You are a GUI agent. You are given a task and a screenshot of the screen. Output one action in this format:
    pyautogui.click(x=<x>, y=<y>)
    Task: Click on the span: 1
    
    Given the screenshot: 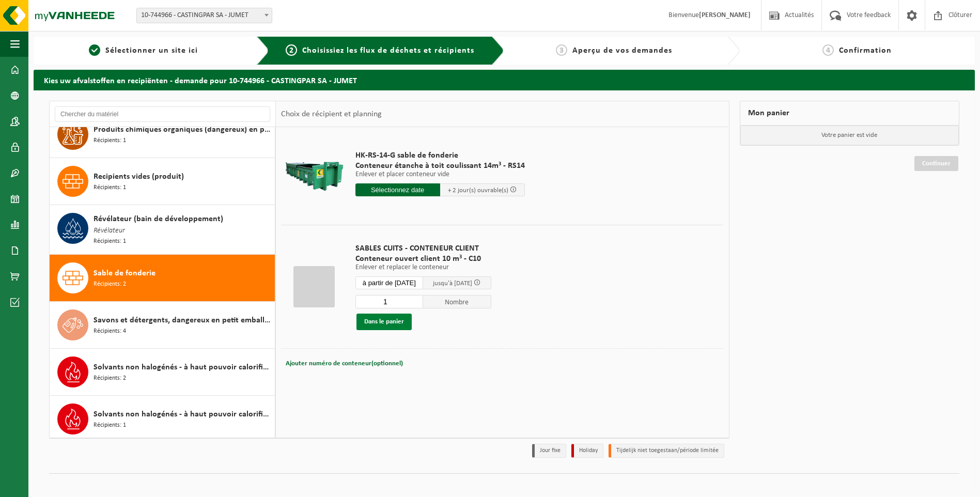 What is the action you would take?
    pyautogui.click(x=95, y=50)
    